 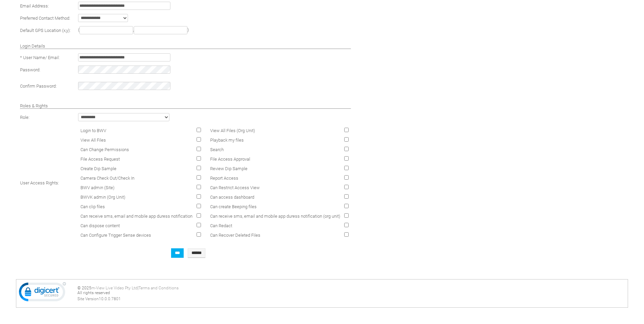 What do you see at coordinates (47, 117) in the screenshot?
I see `td: Role:` at bounding box center [47, 117].